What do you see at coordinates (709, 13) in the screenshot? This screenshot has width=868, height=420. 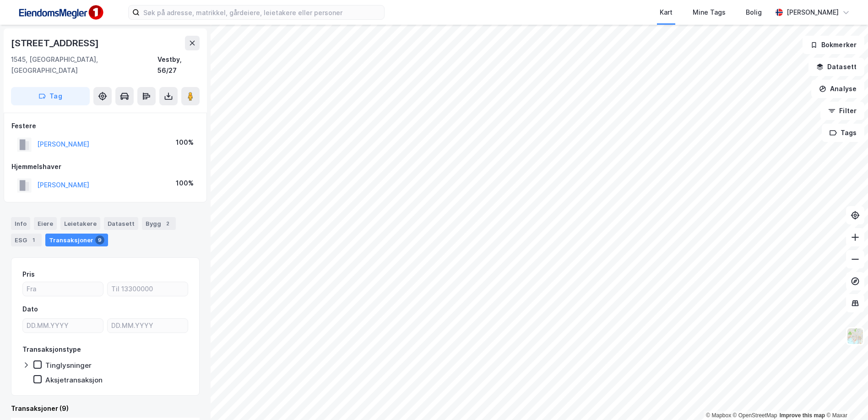 I see `div: Mine Tags` at bounding box center [709, 13].